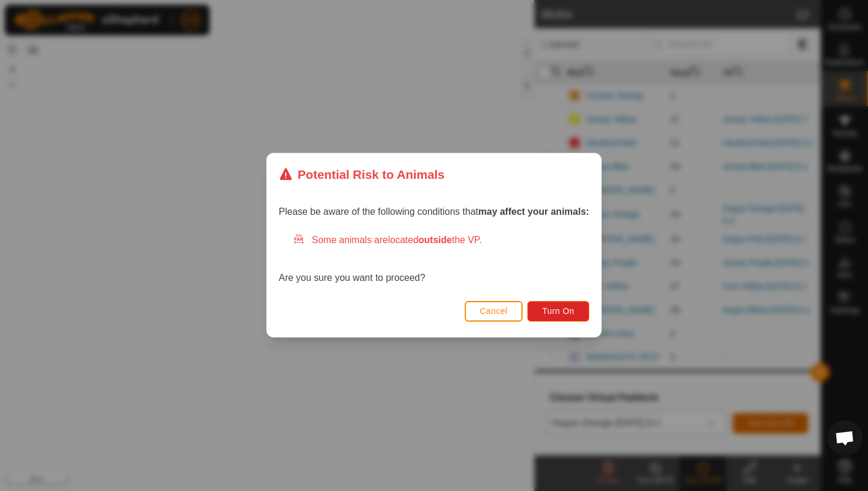 Image resolution: width=868 pixels, height=491 pixels. Describe the element at coordinates (361, 174) in the screenshot. I see `div: Potential Risk to Animals` at that location.